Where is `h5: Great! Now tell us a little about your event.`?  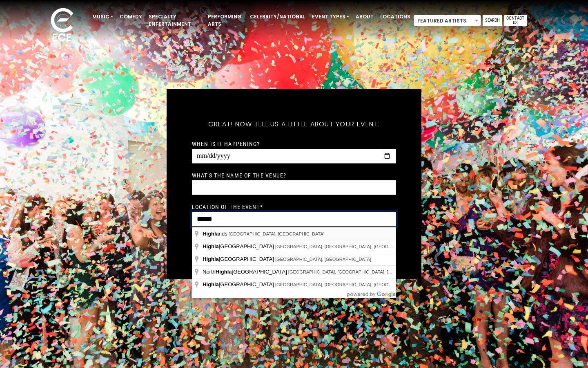
h5: Great! Now tell us a little about your event. is located at coordinates (294, 125).